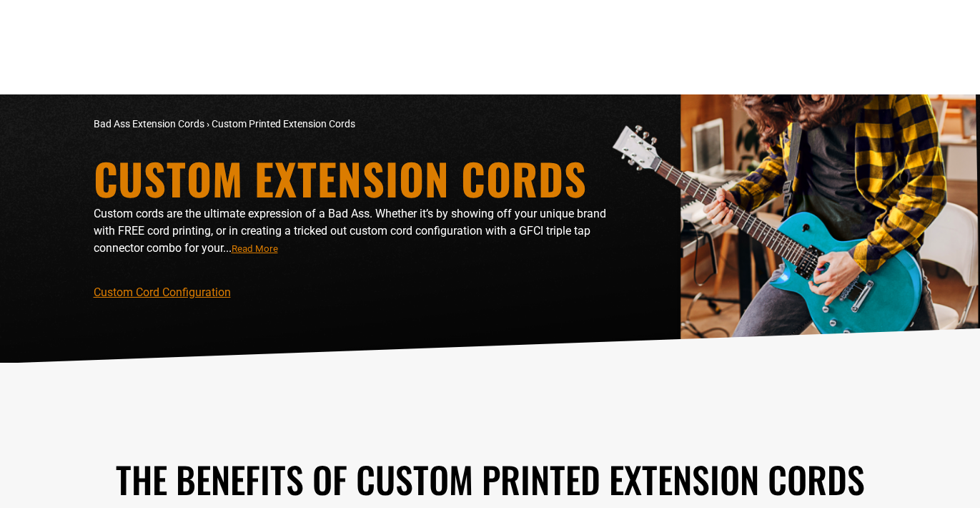  Describe the element at coordinates (162, 292) in the screenshot. I see `a: Custom Cord Configuration` at that location.